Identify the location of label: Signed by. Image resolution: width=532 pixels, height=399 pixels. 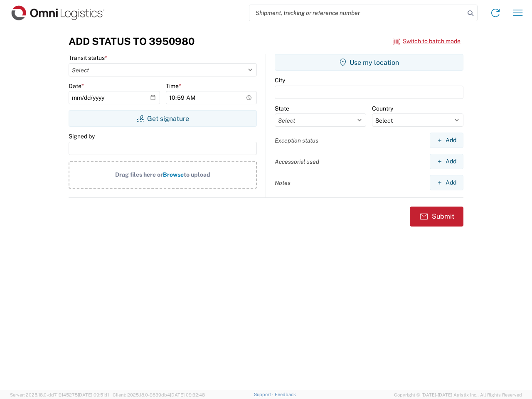
(82, 136).